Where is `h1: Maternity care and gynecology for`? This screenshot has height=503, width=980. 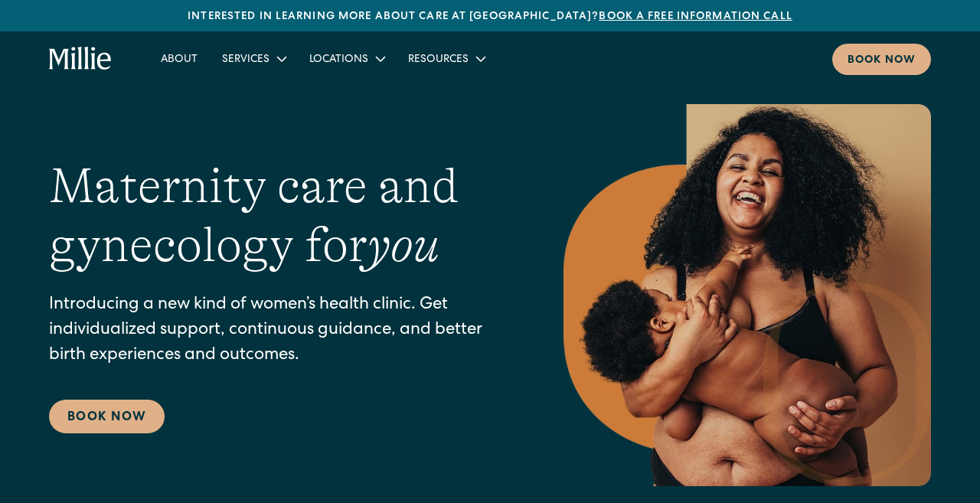
h1: Maternity care and gynecology for is located at coordinates (276, 216).